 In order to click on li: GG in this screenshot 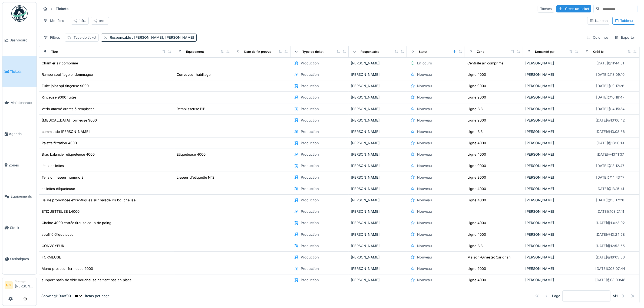, I will do `click(9, 286)`.